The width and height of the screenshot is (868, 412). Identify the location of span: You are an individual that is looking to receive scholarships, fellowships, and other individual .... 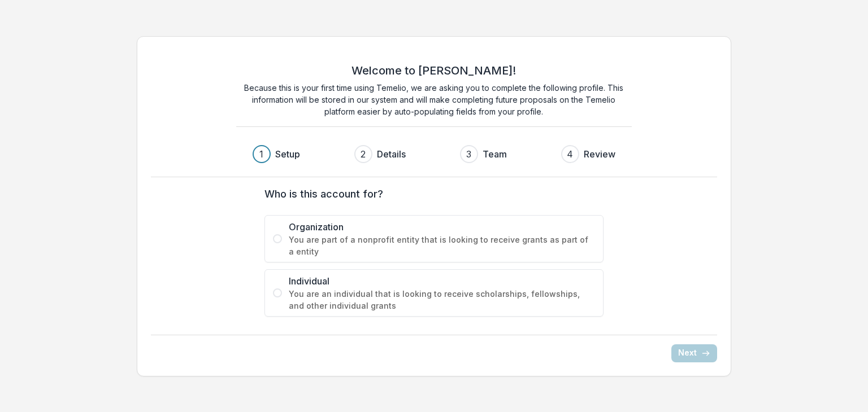
(442, 300).